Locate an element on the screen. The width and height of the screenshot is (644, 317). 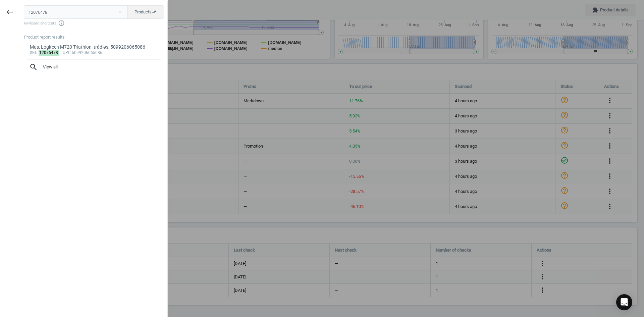
i: info_outline is located at coordinates (62, 23).